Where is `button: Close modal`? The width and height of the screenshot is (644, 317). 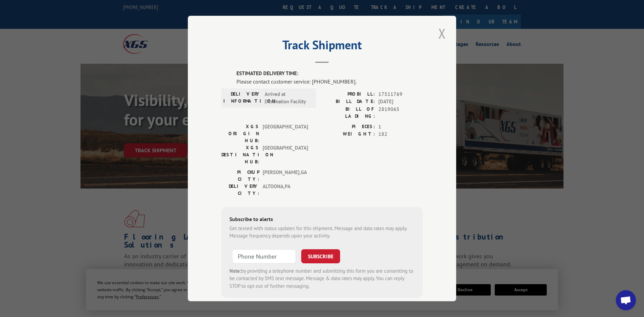 button: Close modal is located at coordinates (442, 33).